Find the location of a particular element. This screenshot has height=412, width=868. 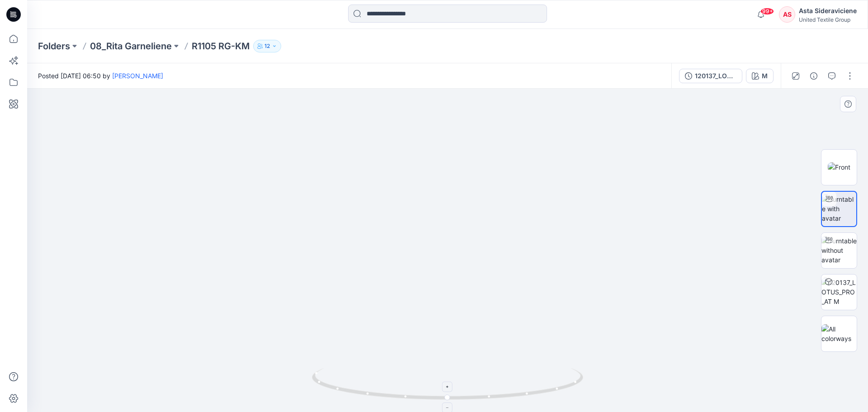

button: 120137_LOTUS_PRO_AT is located at coordinates (711, 76).